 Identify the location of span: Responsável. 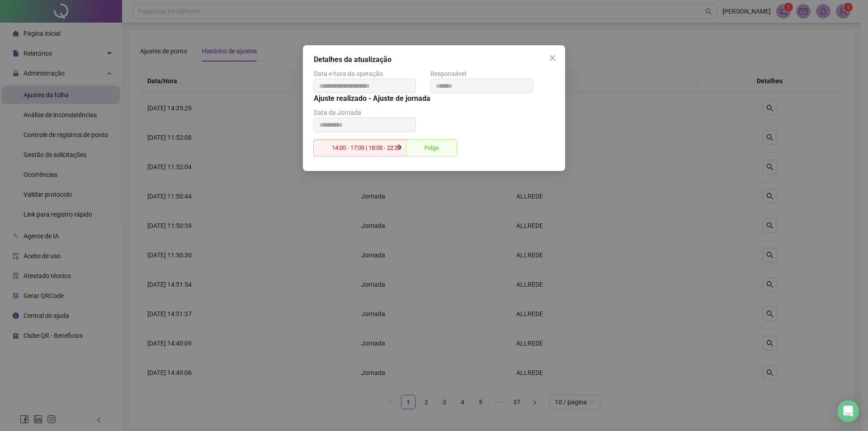
(448, 74).